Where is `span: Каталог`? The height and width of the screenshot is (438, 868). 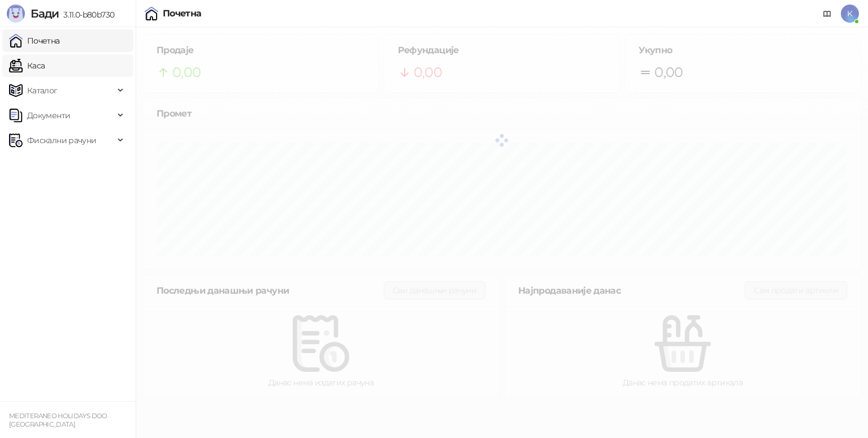 span: Каталог is located at coordinates (43, 91).